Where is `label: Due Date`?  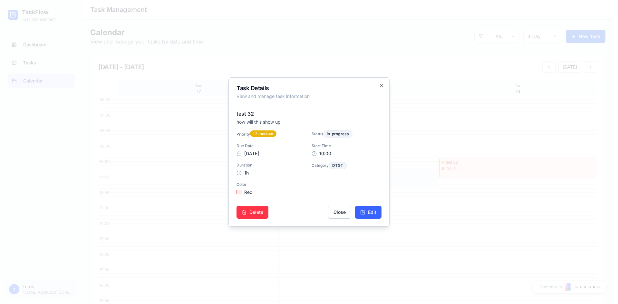 label: Due Date is located at coordinates (245, 146).